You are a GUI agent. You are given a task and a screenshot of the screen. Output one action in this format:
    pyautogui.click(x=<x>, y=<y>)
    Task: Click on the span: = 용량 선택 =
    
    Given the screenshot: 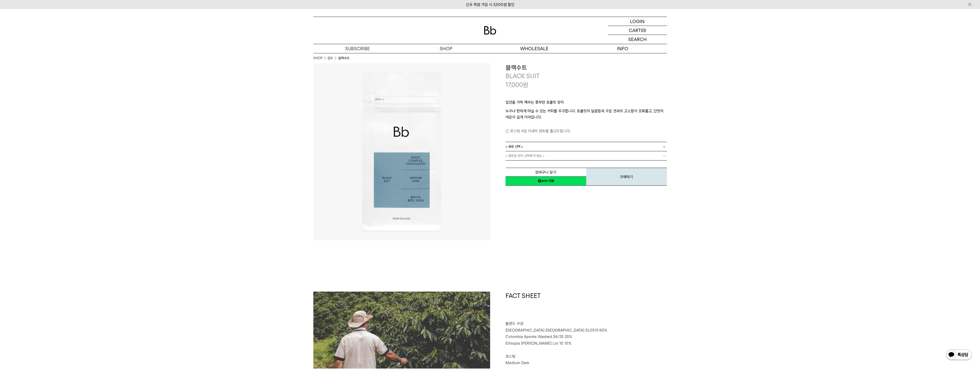 What is the action you would take?
    pyautogui.click(x=514, y=147)
    